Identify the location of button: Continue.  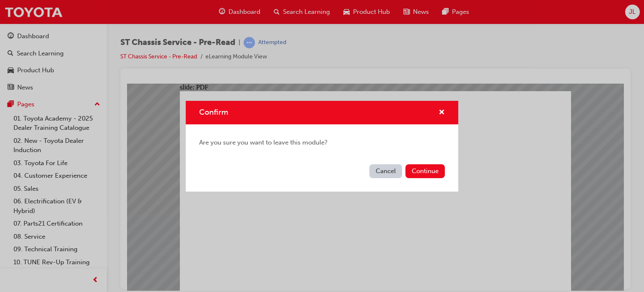
(425, 171).